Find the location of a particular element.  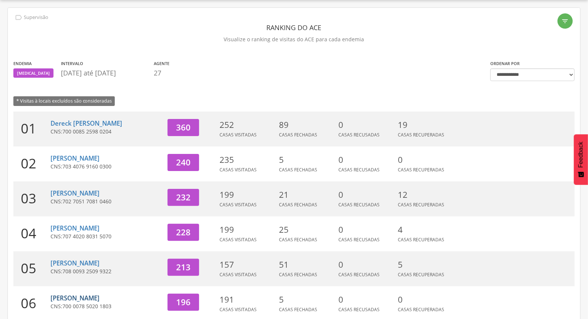

p: Supervisão is located at coordinates (36, 17).